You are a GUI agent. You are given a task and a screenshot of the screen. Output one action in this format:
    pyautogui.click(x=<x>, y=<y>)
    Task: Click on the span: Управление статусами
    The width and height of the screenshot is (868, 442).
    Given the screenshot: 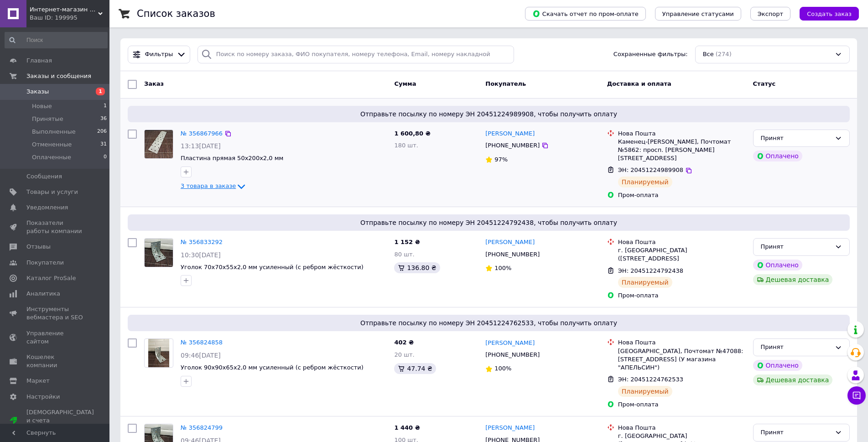 What is the action you would take?
    pyautogui.click(x=698, y=14)
    